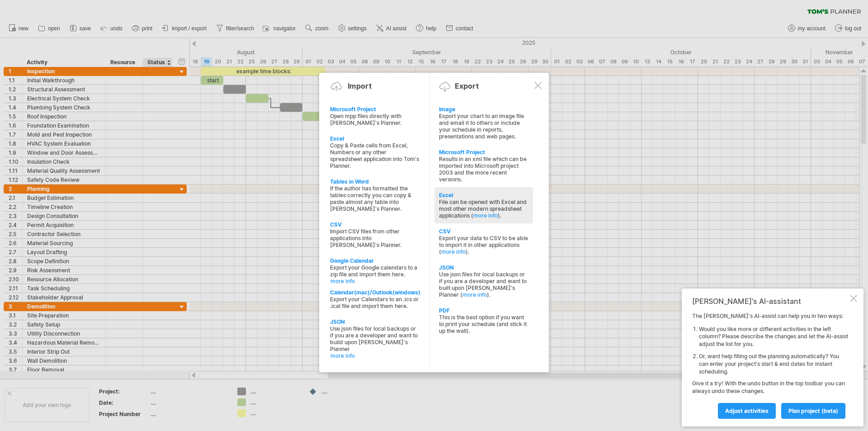 The width and height of the screenshot is (868, 431). Describe the element at coordinates (483, 231) in the screenshot. I see `div: CSV` at that location.